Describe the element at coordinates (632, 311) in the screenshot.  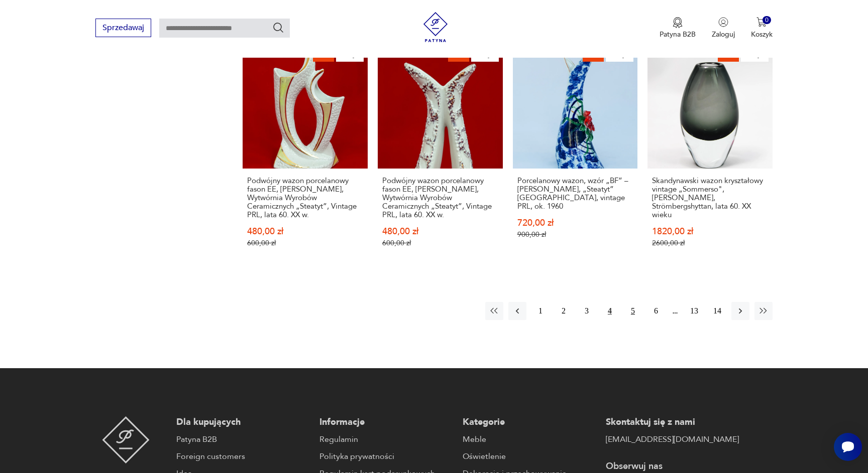
I see `button: 5` at that location.